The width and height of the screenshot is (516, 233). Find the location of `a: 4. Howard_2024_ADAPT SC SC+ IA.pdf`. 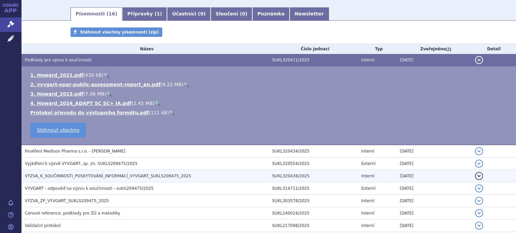

a: 4. Howard_2024_ADAPT SC SC+ IA.pdf is located at coordinates (81, 103).